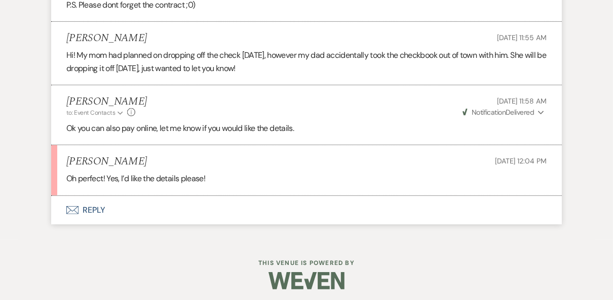 This screenshot has height=300, width=613. Describe the element at coordinates (489, 112) in the screenshot. I see `span: Notification` at that location.